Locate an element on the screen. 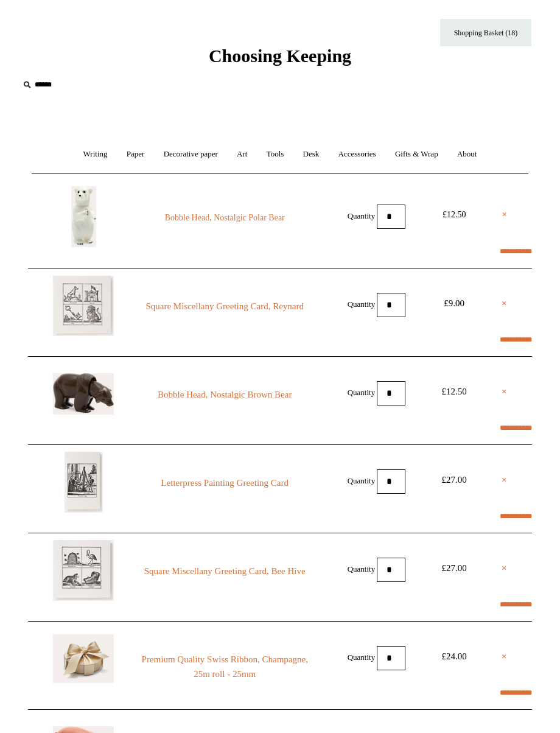  div: £9.00 is located at coordinates (454, 303).